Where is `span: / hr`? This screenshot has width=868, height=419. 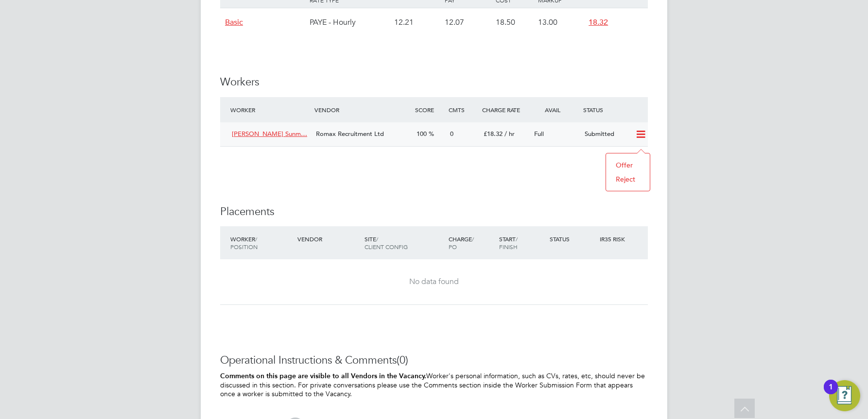
span: / hr is located at coordinates (509, 134).